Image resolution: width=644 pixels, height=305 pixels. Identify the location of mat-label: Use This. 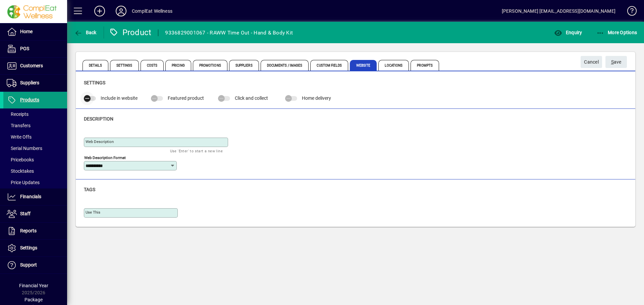
(93, 212).